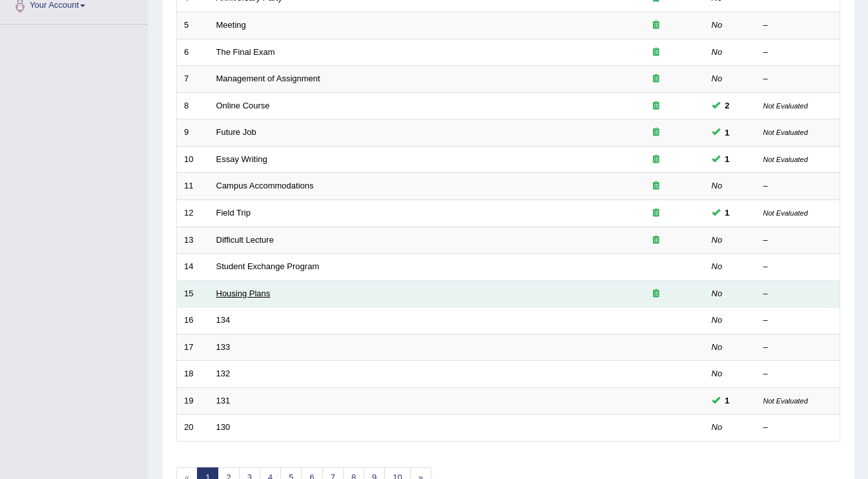  What do you see at coordinates (268, 266) in the screenshot?
I see `a: Student Exchange Program` at bounding box center [268, 266].